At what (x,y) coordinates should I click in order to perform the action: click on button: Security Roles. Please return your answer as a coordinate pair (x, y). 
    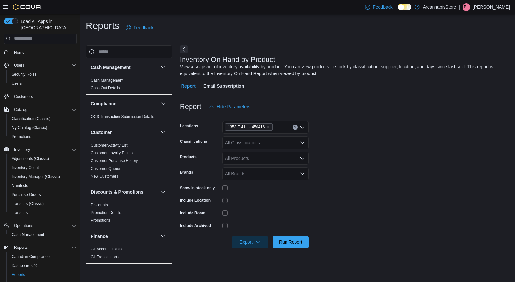
    Looking at the image, I should click on (43, 74).